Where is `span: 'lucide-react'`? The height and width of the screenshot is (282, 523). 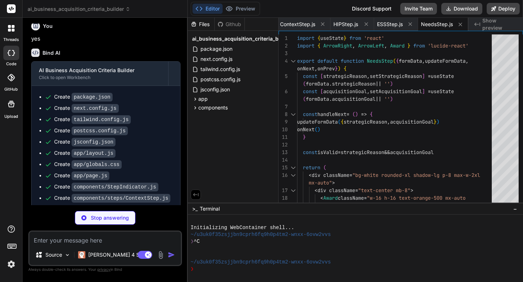
span: 'lucide-react' is located at coordinates (448, 46).